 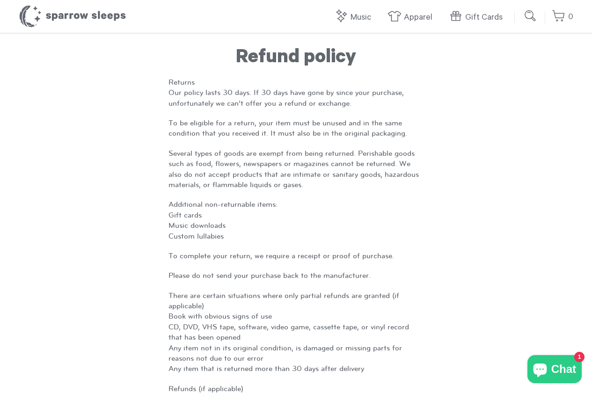 I want to click on h1: Sparrow Sleeps, so click(x=73, y=16).